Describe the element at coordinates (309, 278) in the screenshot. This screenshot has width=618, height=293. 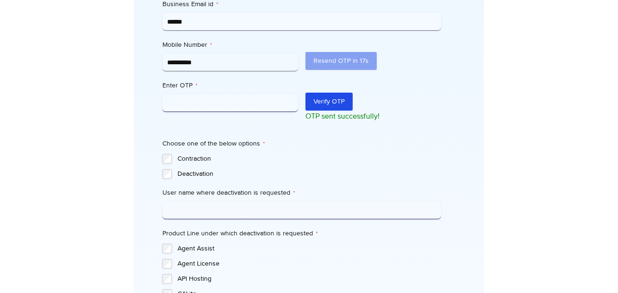
I see `label: API Hosting` at that location.